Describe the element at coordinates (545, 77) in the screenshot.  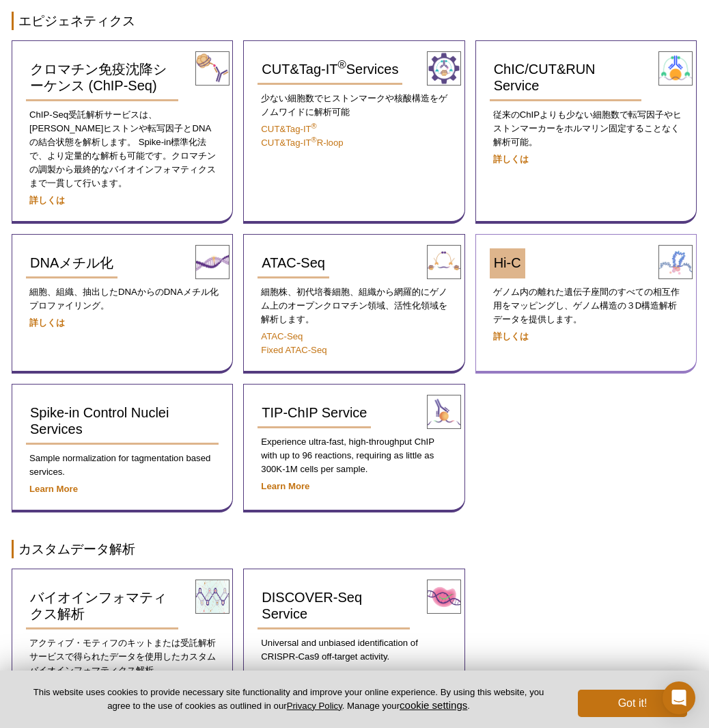
I see `span: ChIC/CUT&RUN Service` at that location.